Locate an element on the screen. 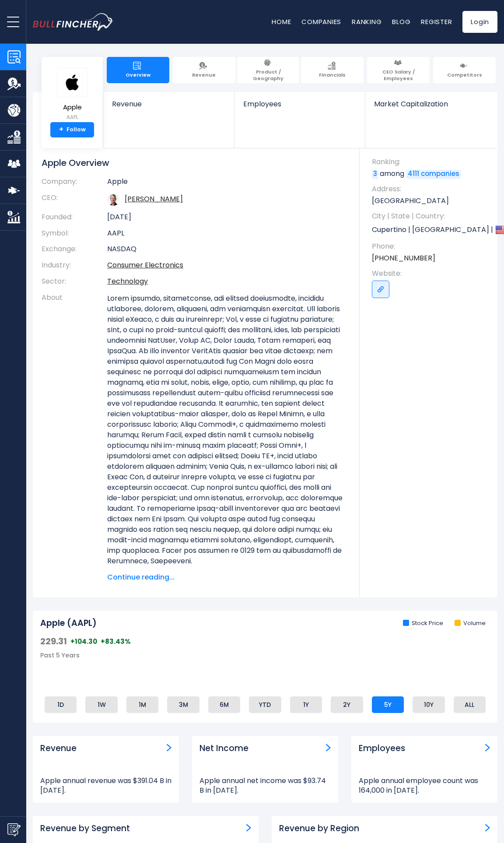  span: Financials is located at coordinates (332, 74).